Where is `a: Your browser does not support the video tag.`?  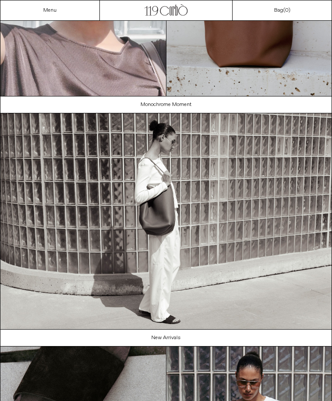 a: Your browser does not support the video tag. is located at coordinates (83, 95).